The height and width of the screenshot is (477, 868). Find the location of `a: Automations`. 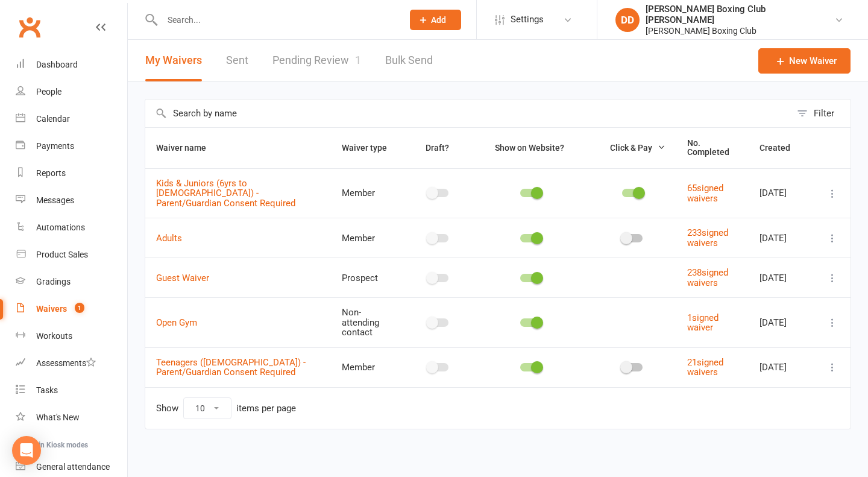

a: Automations is located at coordinates (71, 227).